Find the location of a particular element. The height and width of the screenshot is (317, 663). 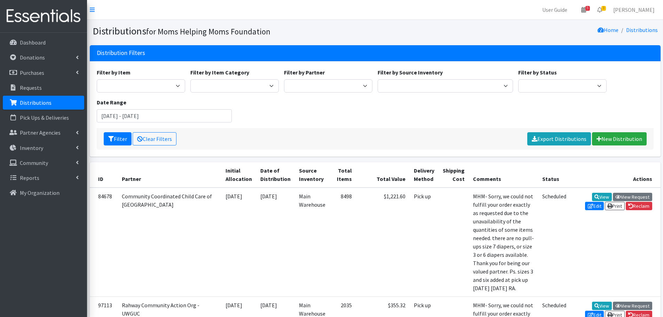

label: Filter by Item is located at coordinates (113, 72).